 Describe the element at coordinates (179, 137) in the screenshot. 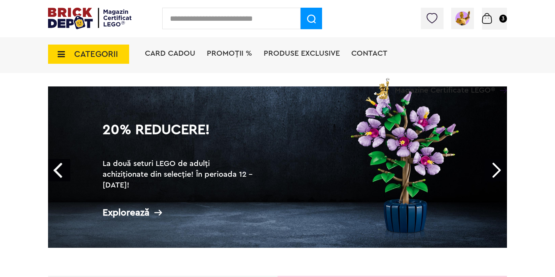

I see `h1: 20% Reducere!` at that location.